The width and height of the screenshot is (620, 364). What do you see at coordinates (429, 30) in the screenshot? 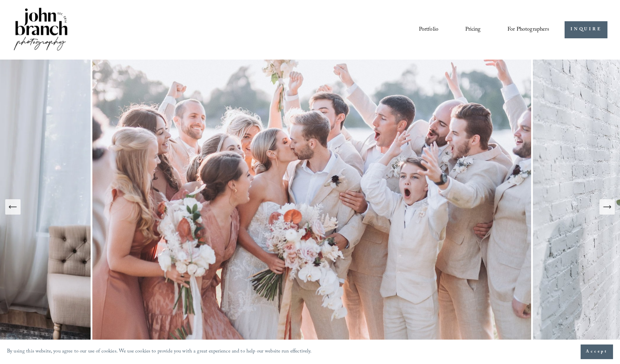
I see `a: Portfolio` at bounding box center [429, 30].